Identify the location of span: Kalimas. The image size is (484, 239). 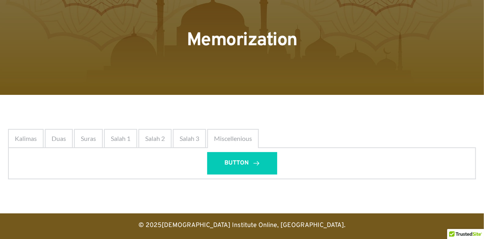
(26, 138).